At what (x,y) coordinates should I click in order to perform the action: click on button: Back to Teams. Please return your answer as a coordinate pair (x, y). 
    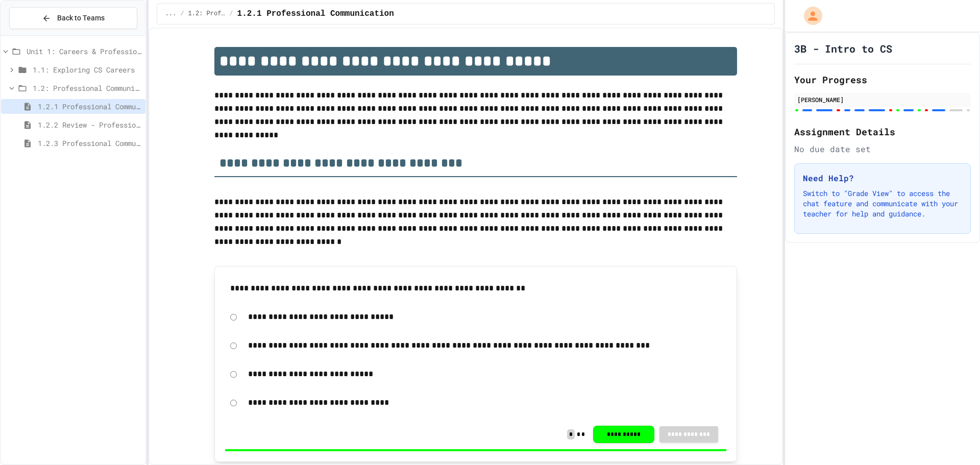
    Looking at the image, I should click on (73, 18).